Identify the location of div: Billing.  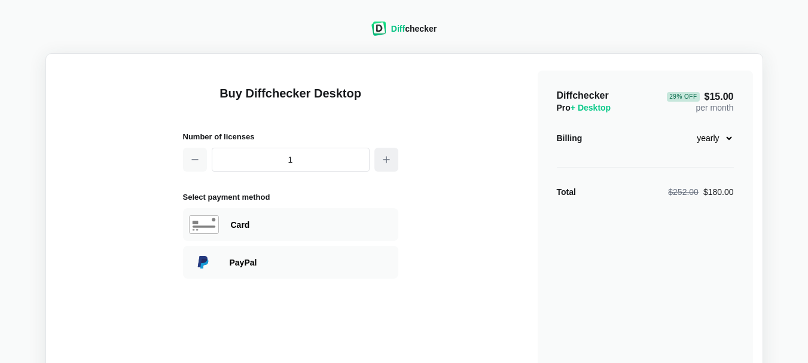
(569, 138).